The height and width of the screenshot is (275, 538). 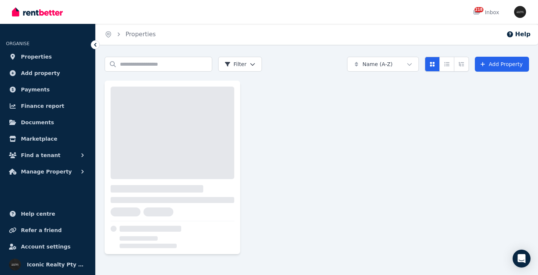 What do you see at coordinates (447, 64) in the screenshot?
I see `button: Compact list view` at bounding box center [447, 64].